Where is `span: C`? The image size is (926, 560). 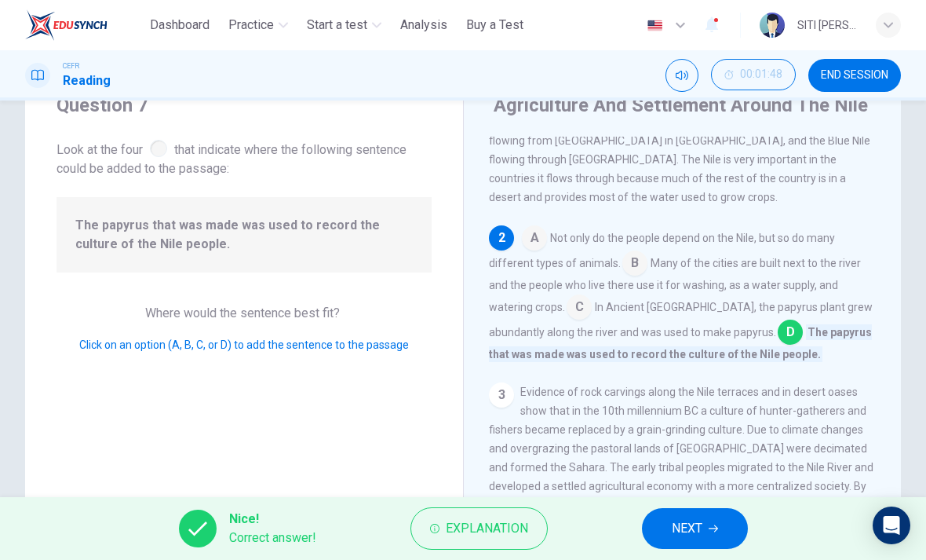
span: C is located at coordinates (579, 307).